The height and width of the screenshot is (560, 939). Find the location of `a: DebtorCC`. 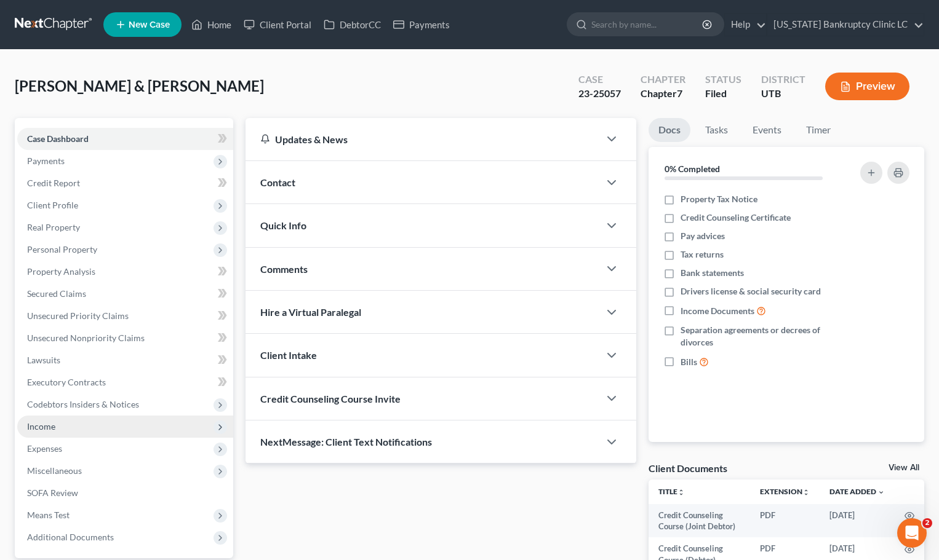

a: DebtorCC is located at coordinates (352, 25).